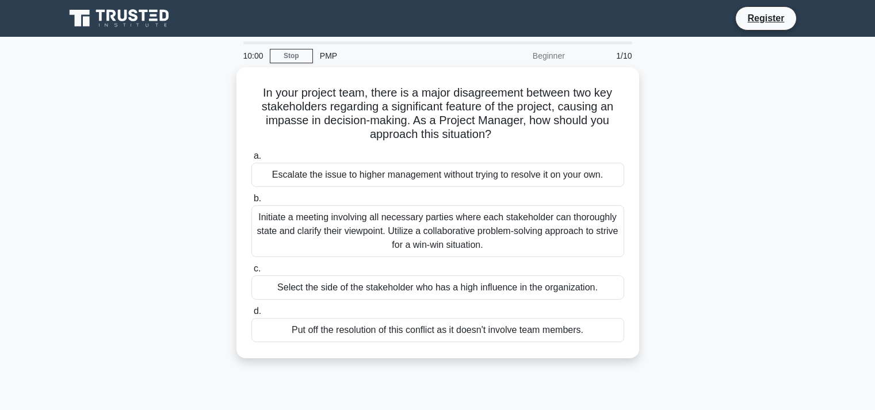 This screenshot has width=875, height=410. Describe the element at coordinates (605, 56) in the screenshot. I see `div: 1/10` at that location.